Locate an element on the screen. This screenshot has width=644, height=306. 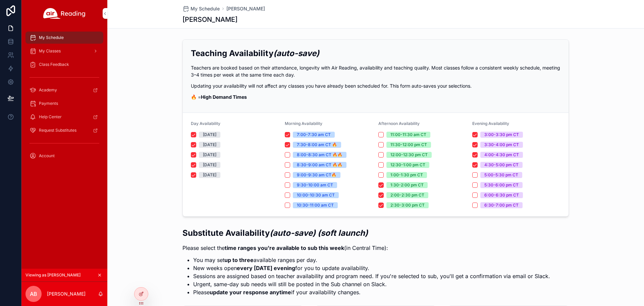
div: 1:00-1:30 pm CT is located at coordinates (406, 175).